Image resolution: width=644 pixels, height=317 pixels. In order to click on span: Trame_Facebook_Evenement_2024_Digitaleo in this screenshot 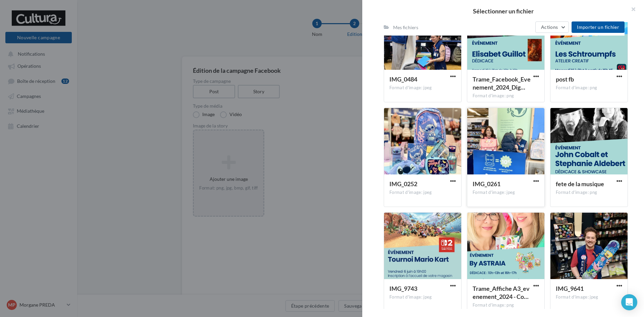, I will do `click(501, 83)`.